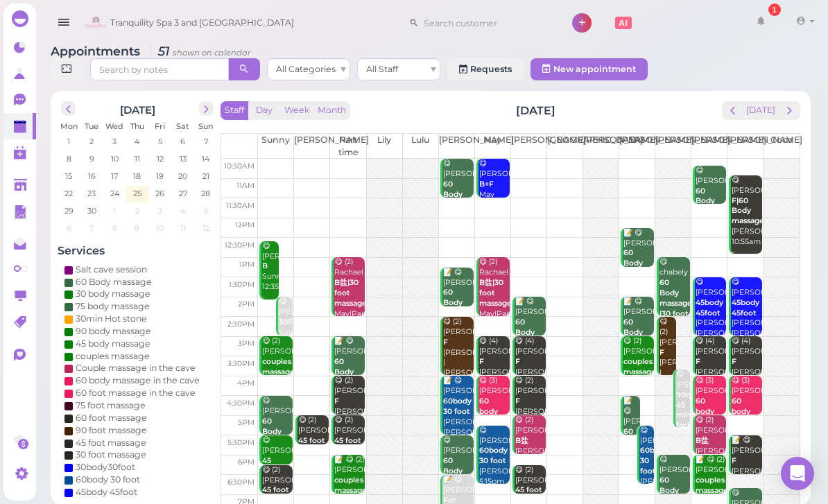 This screenshot has width=828, height=504. Describe the element at coordinates (112, 357) in the screenshot. I see `div: couples massage` at that location.